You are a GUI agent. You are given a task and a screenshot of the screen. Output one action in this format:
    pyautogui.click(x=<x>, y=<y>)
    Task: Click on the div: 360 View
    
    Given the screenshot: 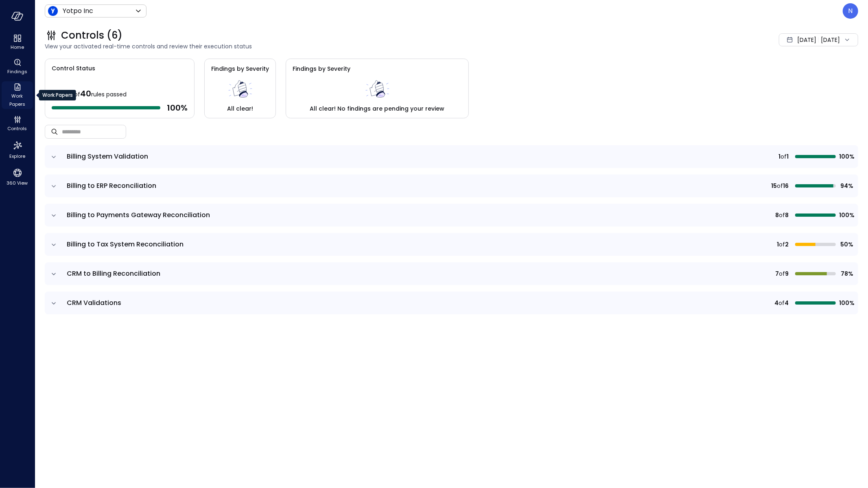 What is the action you would take?
    pyautogui.click(x=17, y=177)
    